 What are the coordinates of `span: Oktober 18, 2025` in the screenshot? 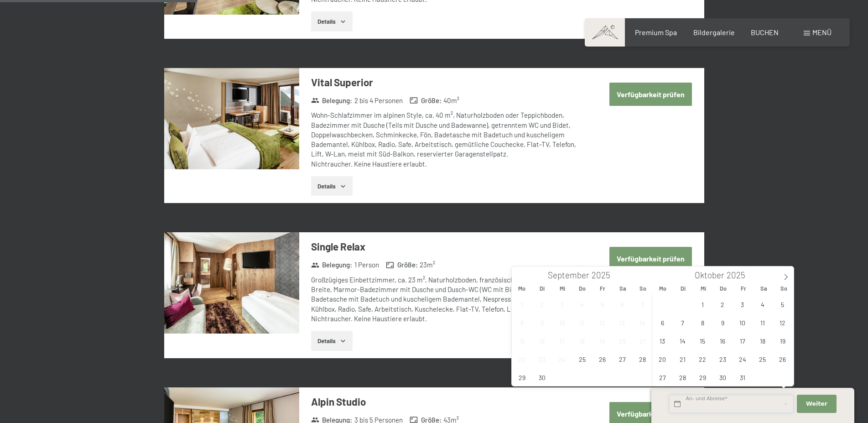 It's located at (762, 340).